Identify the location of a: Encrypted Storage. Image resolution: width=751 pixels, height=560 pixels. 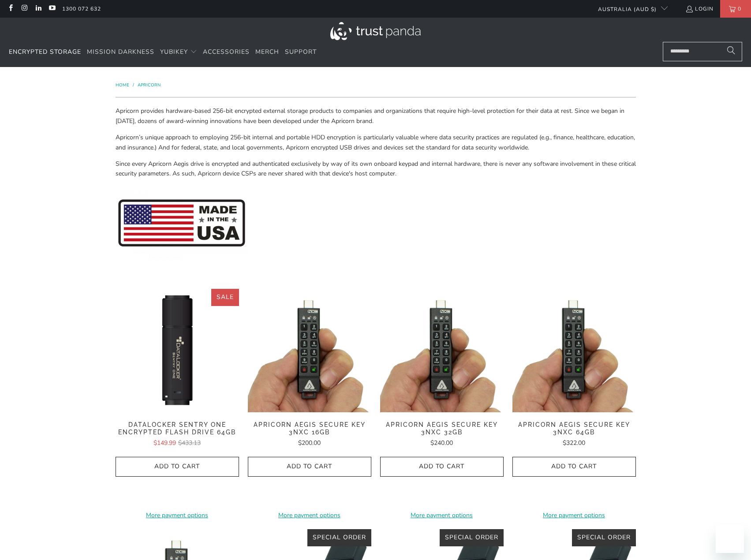
(45, 52).